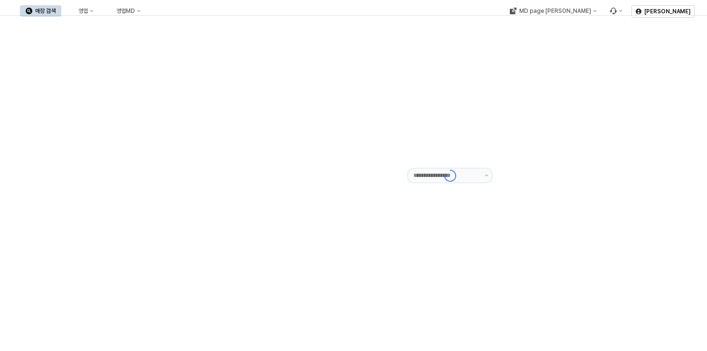  I want to click on button: 영업, so click(81, 11).